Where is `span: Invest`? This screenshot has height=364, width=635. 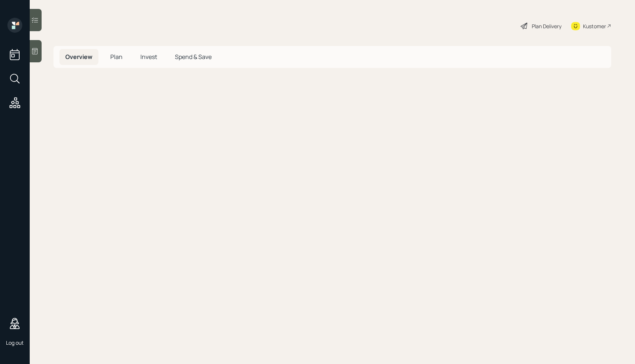
span: Invest is located at coordinates (149, 57).